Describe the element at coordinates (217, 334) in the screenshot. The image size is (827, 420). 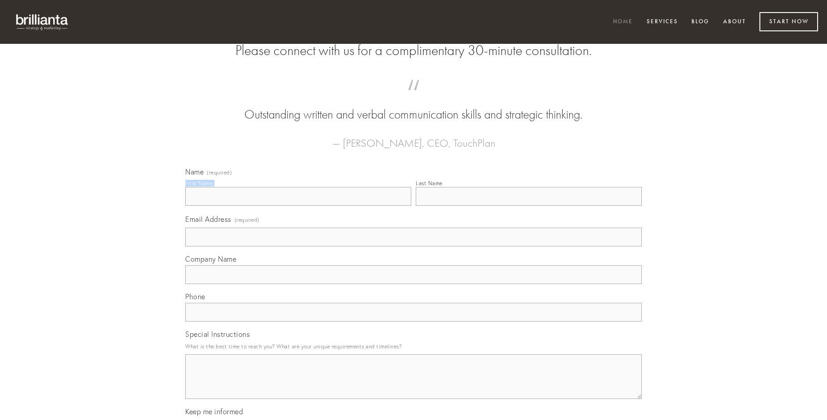
I see `span: Special Instructions` at that location.